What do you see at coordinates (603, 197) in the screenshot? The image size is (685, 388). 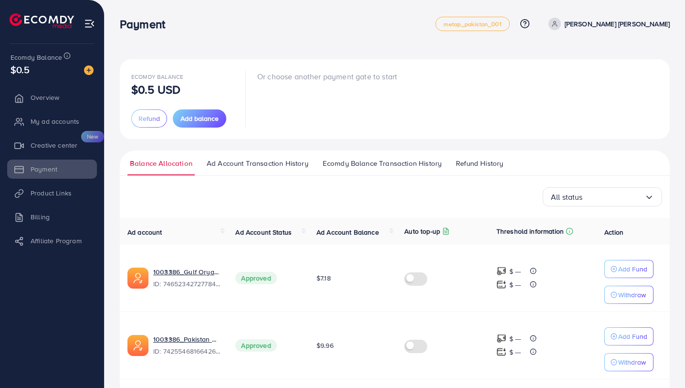 I see `div: Search for option` at bounding box center [603, 197].